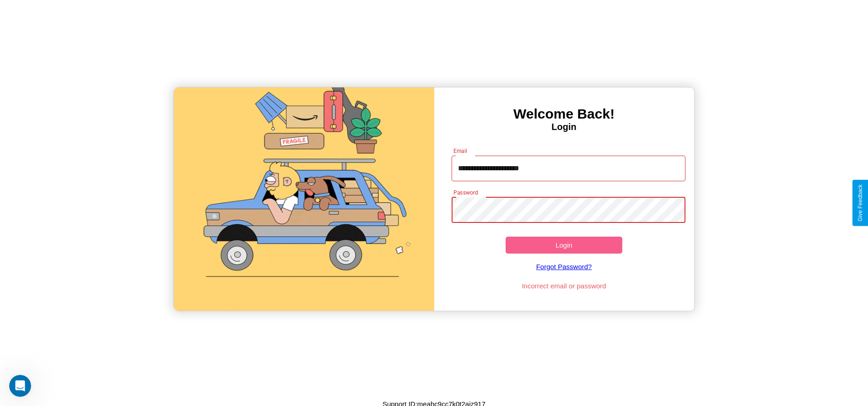 This screenshot has width=868, height=406. I want to click on button: Login, so click(564, 245).